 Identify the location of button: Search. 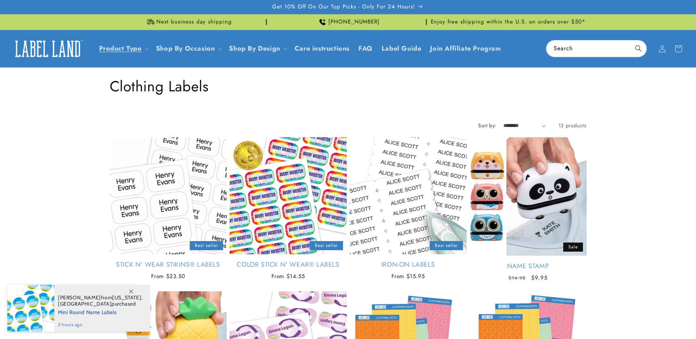
(638, 48).